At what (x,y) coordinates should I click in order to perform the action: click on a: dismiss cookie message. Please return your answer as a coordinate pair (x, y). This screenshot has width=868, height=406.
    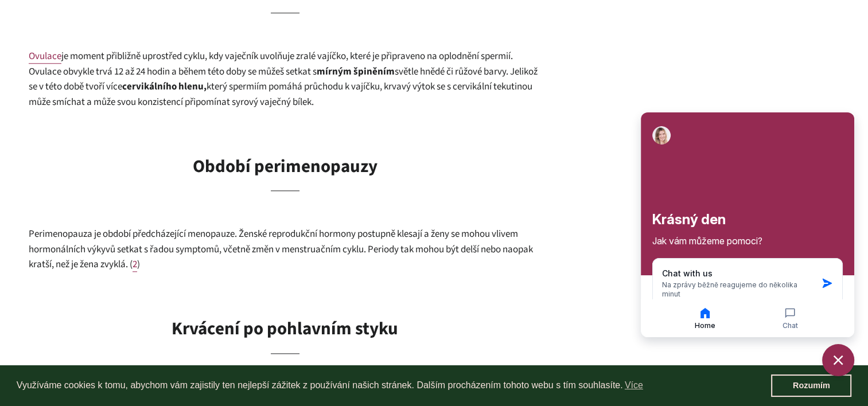
    Looking at the image, I should click on (811, 386).